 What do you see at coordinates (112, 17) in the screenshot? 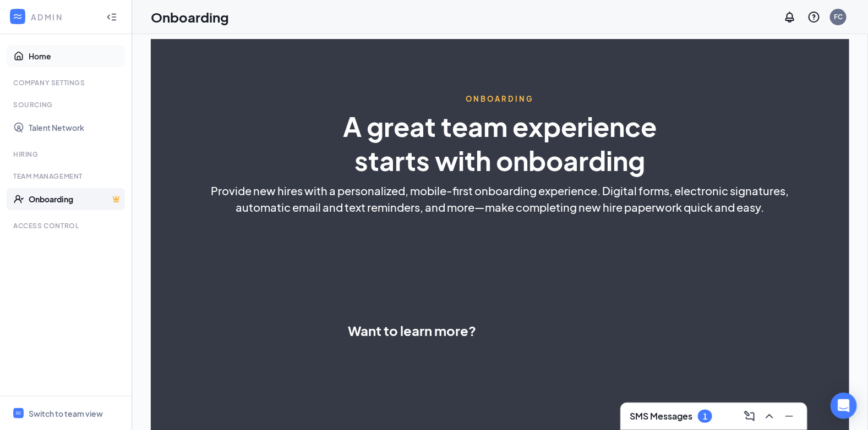
I see `svg: Collapse` at bounding box center [112, 17].